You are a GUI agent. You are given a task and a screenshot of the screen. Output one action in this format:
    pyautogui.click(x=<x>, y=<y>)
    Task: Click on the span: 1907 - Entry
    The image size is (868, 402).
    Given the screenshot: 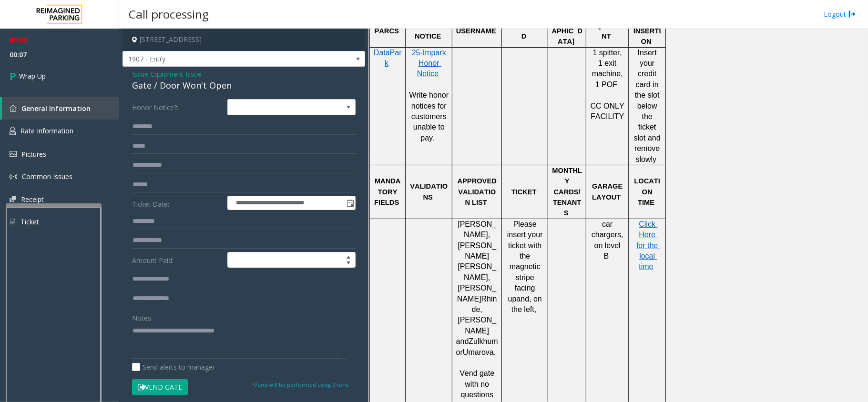 What is the action you would take?
    pyautogui.click(x=220, y=59)
    